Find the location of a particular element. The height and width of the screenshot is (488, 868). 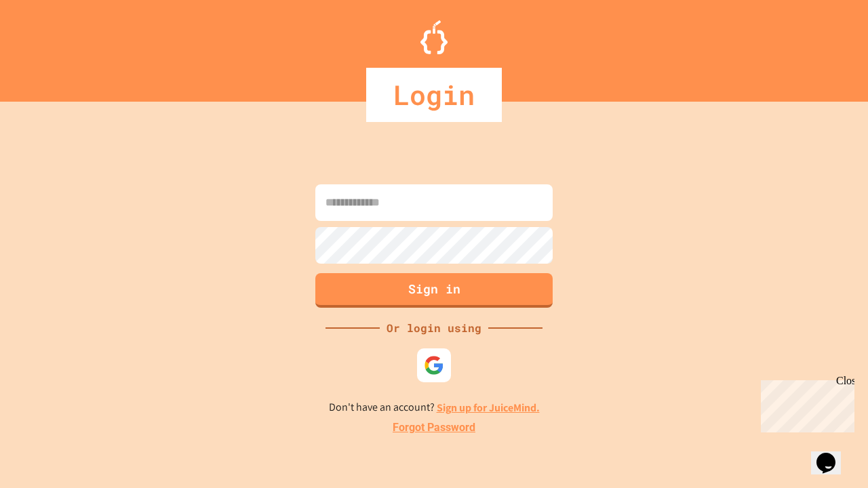

img: google-icon.svg is located at coordinates (434, 365).